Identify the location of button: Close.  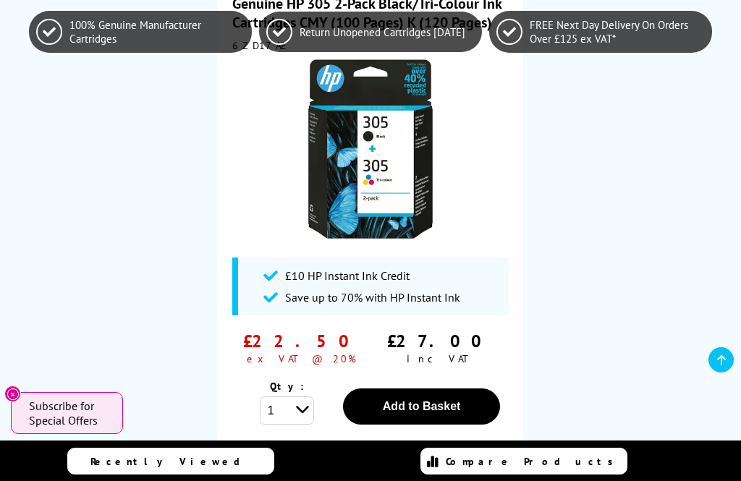
(12, 394).